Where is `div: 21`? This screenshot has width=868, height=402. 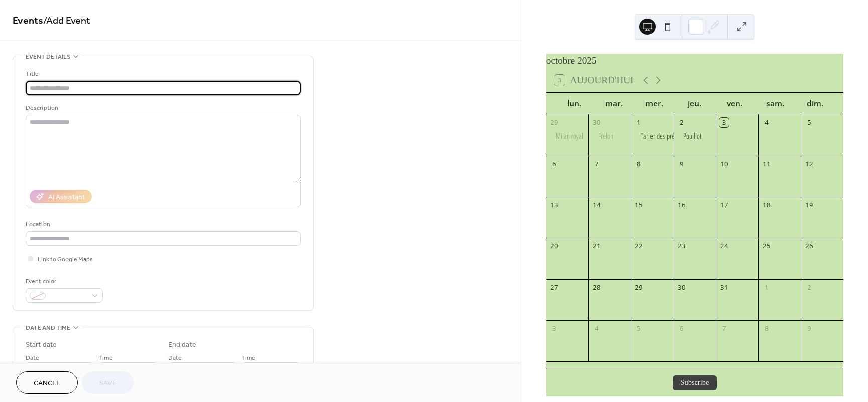 div: 21 is located at coordinates (597, 246).